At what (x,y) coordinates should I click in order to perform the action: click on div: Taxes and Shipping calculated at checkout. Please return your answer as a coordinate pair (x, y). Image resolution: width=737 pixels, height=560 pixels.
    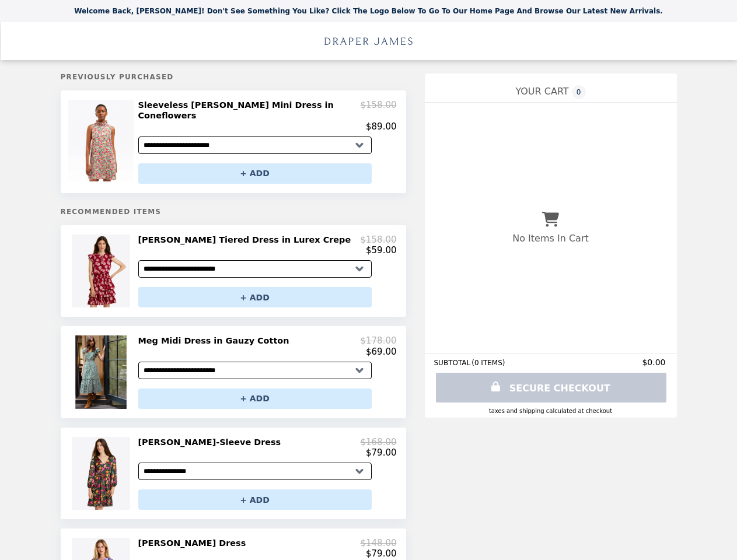
    Looking at the image, I should click on (551, 410).